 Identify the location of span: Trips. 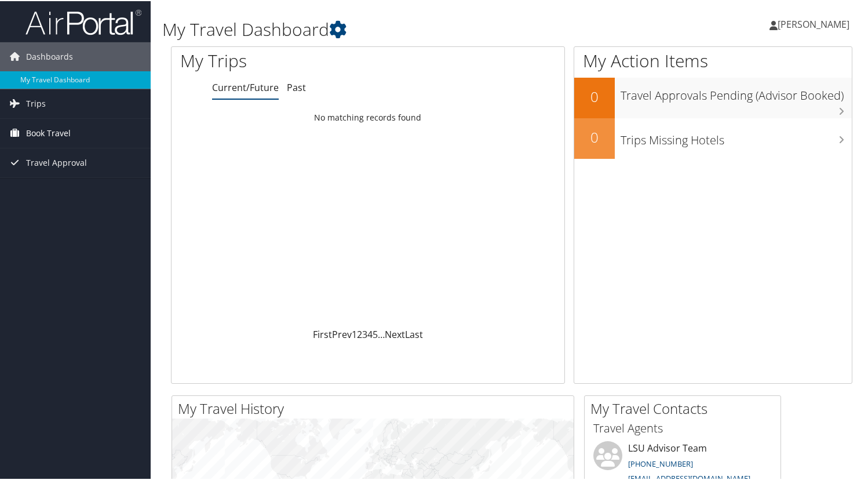
(36, 103).